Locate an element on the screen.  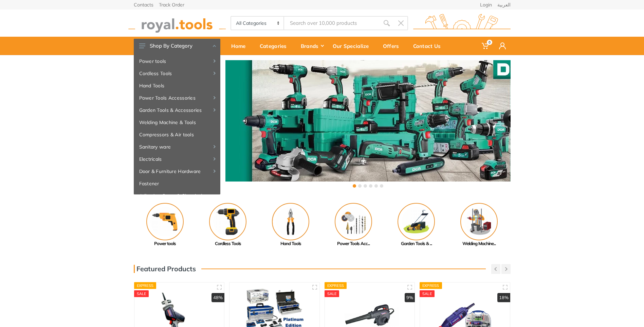
div: Hand Tools is located at coordinates (291, 243).